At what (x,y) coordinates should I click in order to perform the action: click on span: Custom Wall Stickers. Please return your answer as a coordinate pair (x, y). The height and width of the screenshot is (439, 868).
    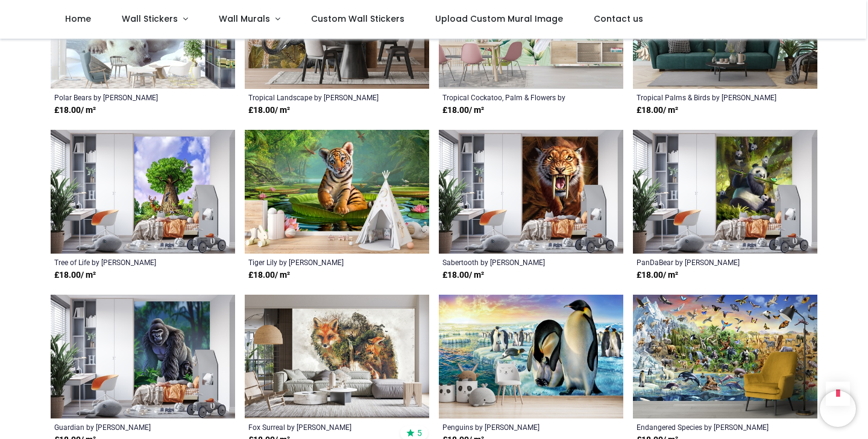
    Looking at the image, I should click on (357, 19).